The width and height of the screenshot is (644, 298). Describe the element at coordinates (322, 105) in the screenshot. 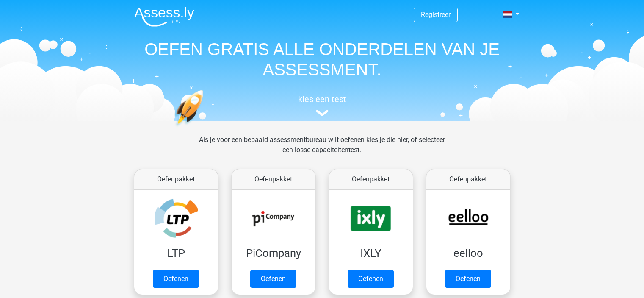

I see `a: kies een test` at that location.